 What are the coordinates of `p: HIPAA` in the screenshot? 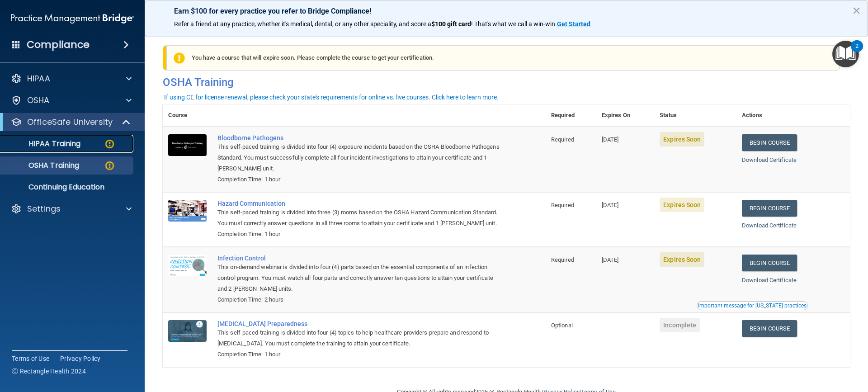 It's located at (38, 79).